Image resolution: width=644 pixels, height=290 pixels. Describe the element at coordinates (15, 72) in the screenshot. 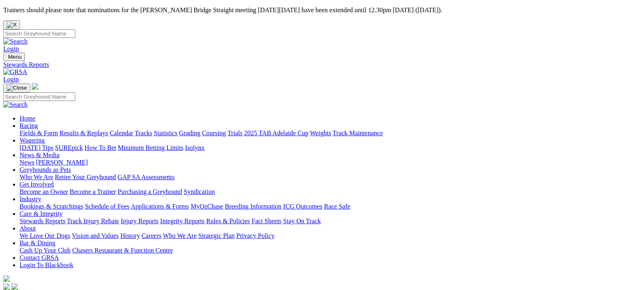

I see `img: GRSA` at that location.